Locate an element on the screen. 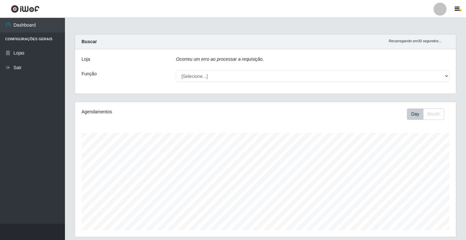 Image resolution: width=466 pixels, height=240 pixels. div: Agendamentos is located at coordinates (155, 112).